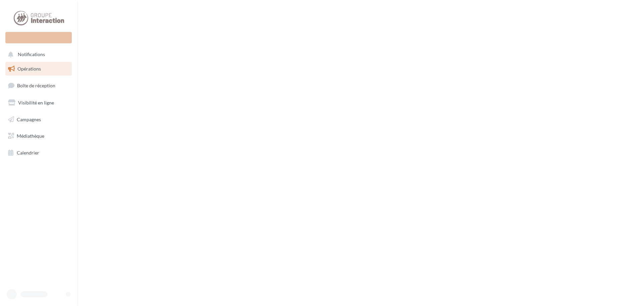 The image size is (644, 306). I want to click on a: Visibilité en ligne, so click(39, 103).